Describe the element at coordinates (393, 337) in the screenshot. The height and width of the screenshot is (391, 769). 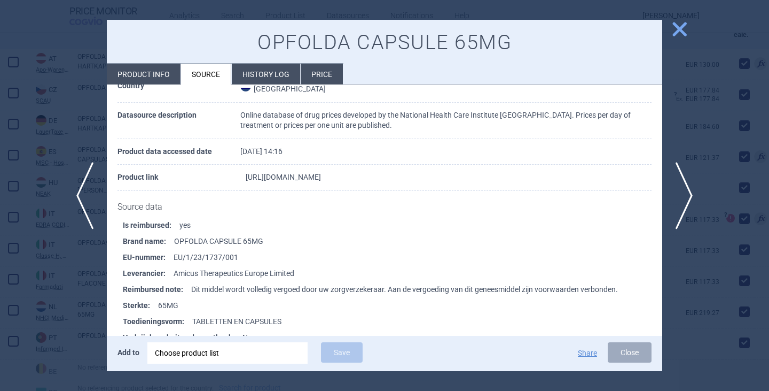
I see `li: Nee` at that location.